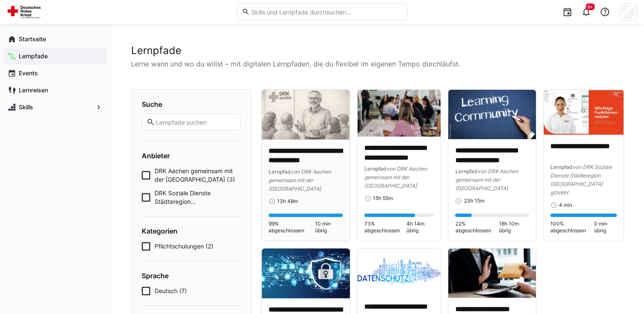  What do you see at coordinates (191, 104) in the screenshot?
I see `h4: Suche` at bounding box center [191, 104].